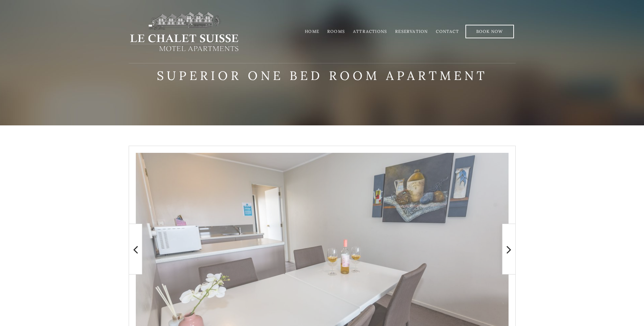 The height and width of the screenshot is (326, 644). What do you see at coordinates (447, 31) in the screenshot?
I see `a: Contact` at bounding box center [447, 31].